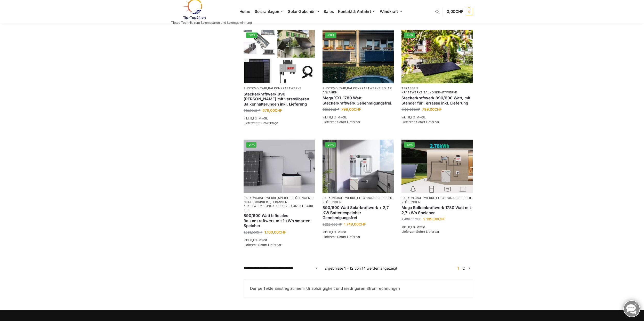 This screenshot has width=644, height=321. What do you see at coordinates (411, 219) in the screenshot?
I see `bdi: 2.499,00` at bounding box center [411, 219].